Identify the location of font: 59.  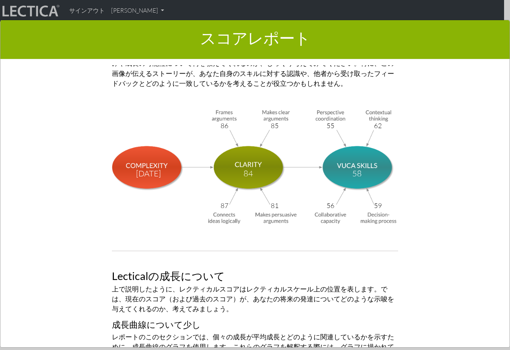
(378, 205).